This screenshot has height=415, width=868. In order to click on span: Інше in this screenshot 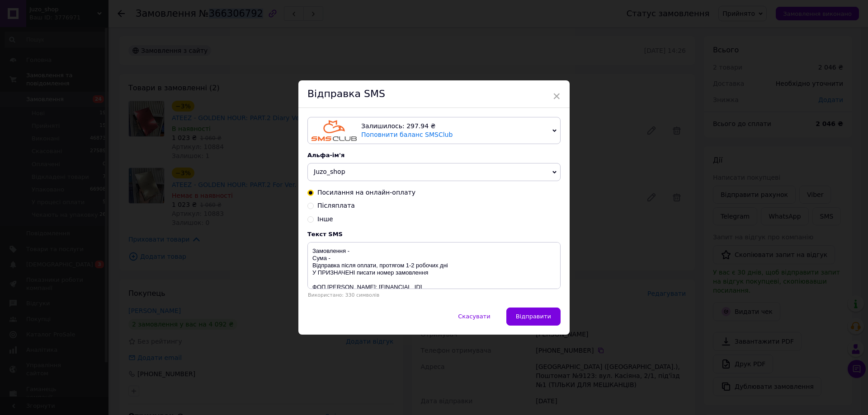, I will do `click(325, 219)`.